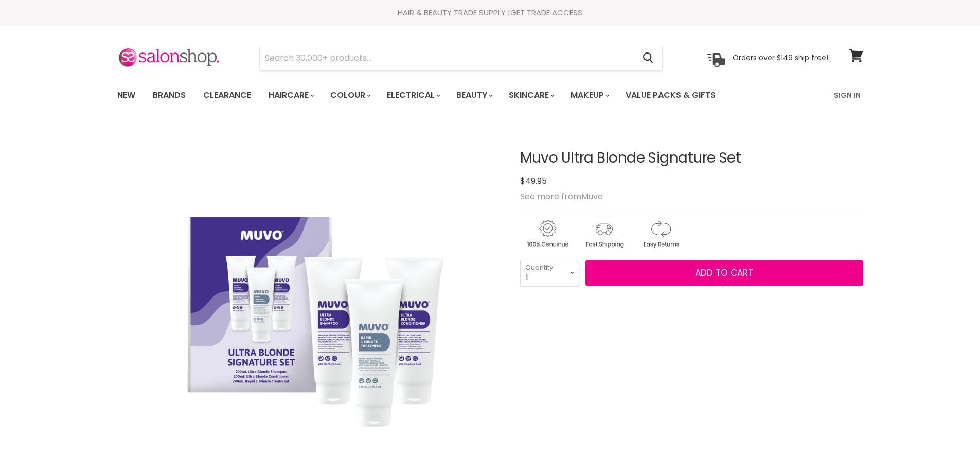 The height and width of the screenshot is (473, 980). I want to click on a: Clearance, so click(227, 95).